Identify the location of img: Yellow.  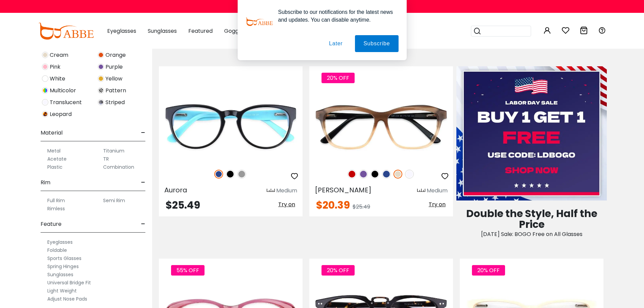
(101, 78).